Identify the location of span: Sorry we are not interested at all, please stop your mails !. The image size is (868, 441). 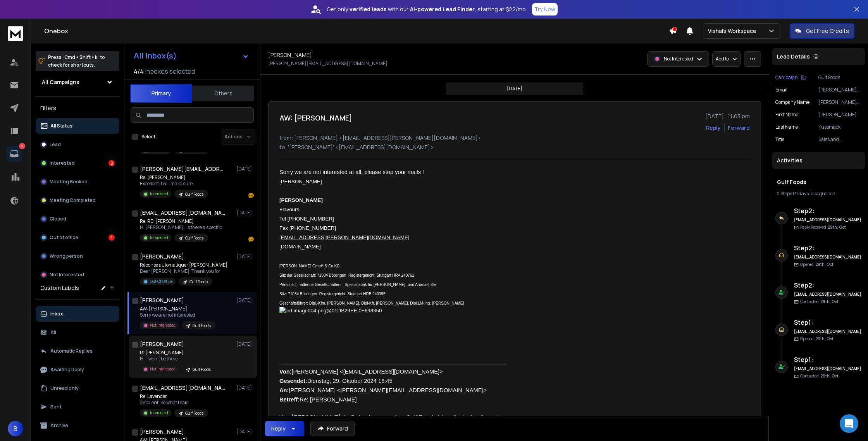
(351, 172).